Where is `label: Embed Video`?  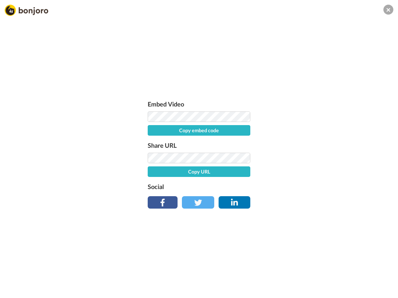
label: Embed Video is located at coordinates (199, 104).